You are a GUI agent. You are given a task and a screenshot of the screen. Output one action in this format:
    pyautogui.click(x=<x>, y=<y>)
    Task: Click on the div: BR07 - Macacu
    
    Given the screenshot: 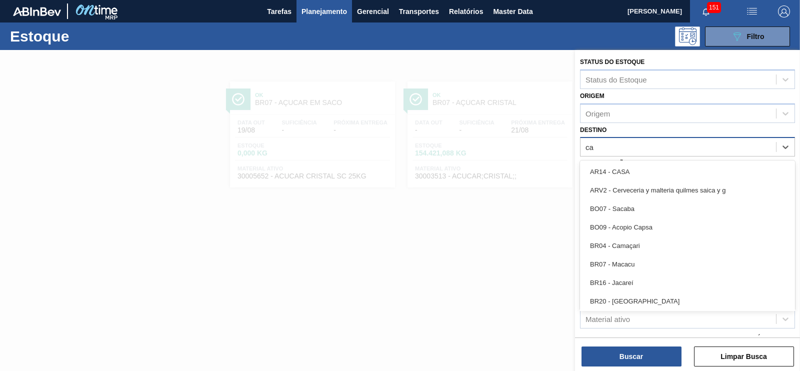 What is the action you would take?
    pyautogui.click(x=688, y=264)
    